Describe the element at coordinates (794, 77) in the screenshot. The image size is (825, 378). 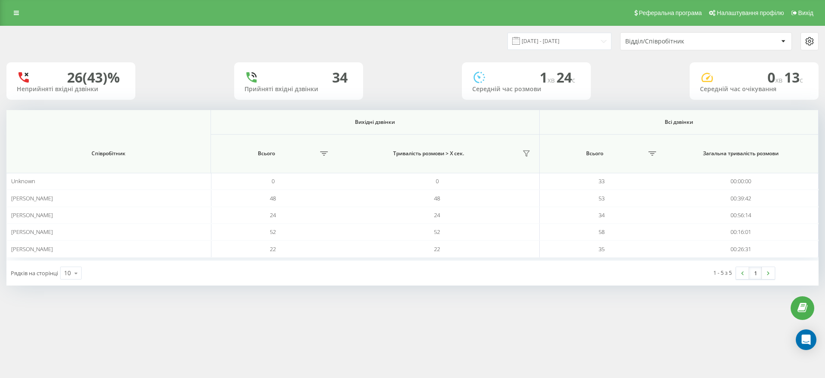
I see `span: 13` at that location.